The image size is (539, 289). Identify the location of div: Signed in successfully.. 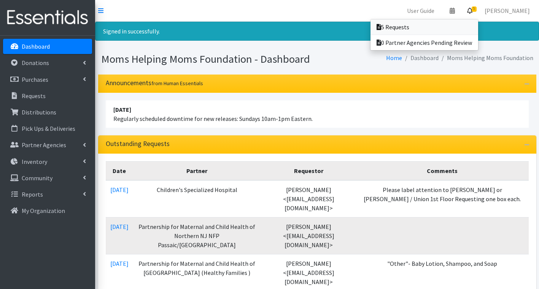
(317, 31).